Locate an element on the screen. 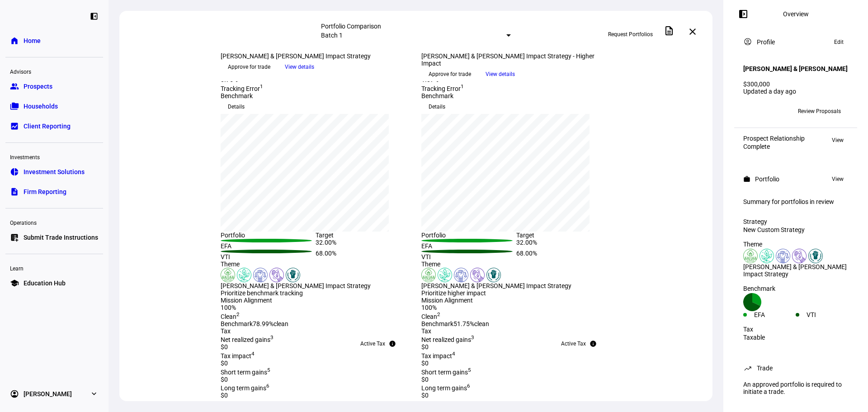  span: Benchmark is located at coordinates (236, 323).